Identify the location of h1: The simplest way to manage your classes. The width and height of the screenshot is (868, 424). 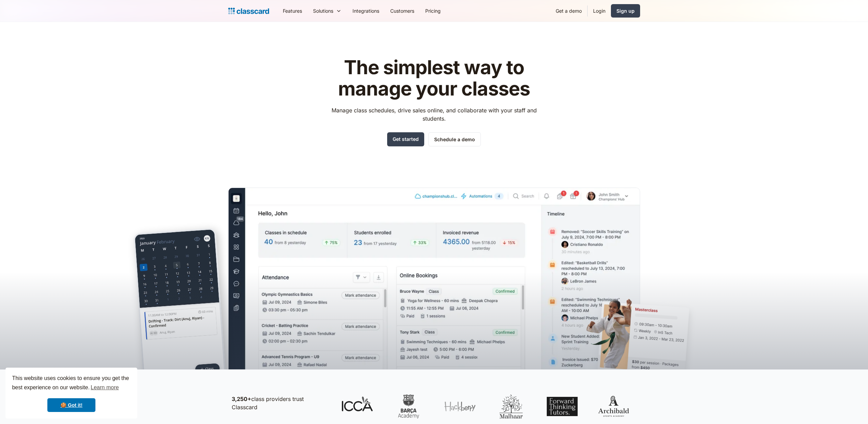
(434, 78).